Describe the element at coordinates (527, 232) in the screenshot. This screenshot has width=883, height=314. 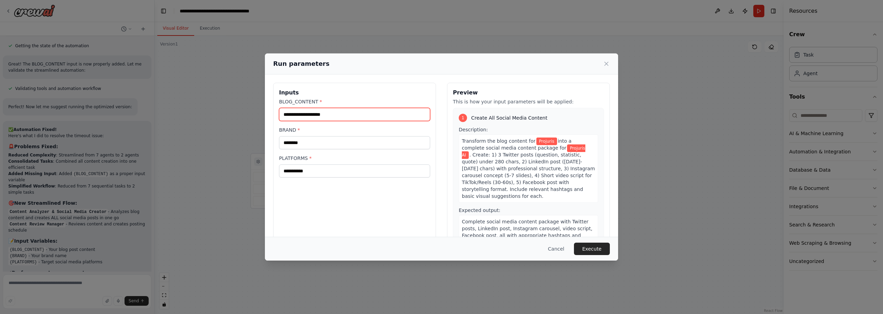
I see `span: Complete social media content package with Twitter posts, LinkedIn post, Instagram carousel, vide...` at that location.